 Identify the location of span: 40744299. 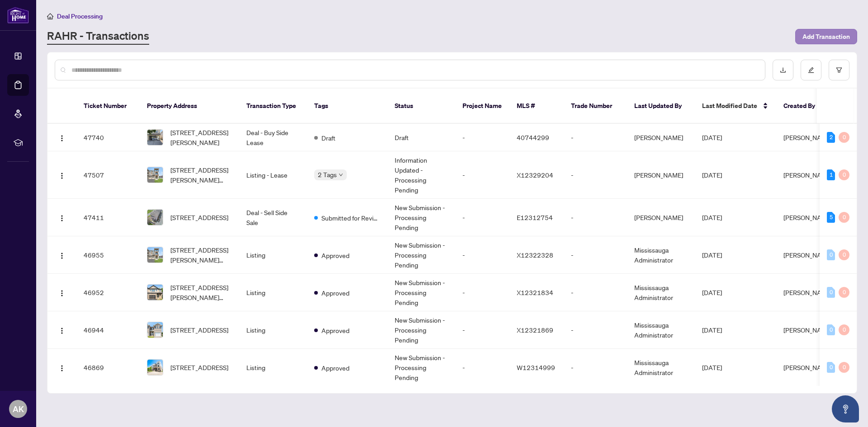
(533, 137).